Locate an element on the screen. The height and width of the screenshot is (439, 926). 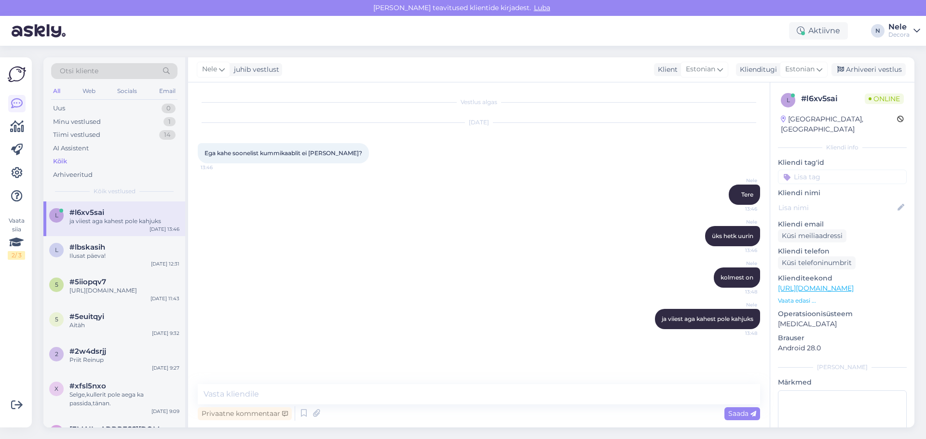
div: Web is located at coordinates (89, 91).